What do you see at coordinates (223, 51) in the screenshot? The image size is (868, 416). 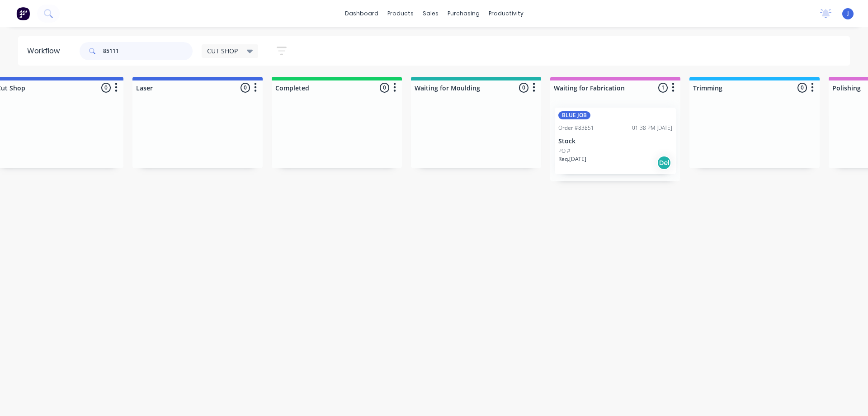 I see `span: CUT SHOP` at bounding box center [223, 51].